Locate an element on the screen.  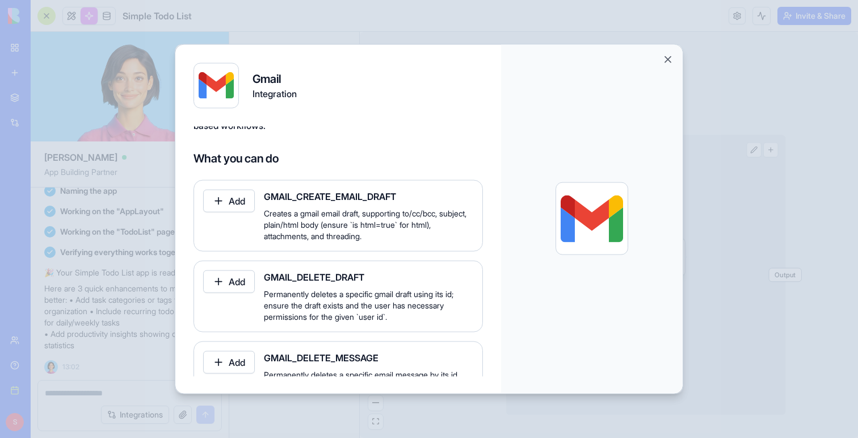
span: Connect Gmail to automate email workflows and inbox management. Send emails, manage drafts, organ... is located at coordinates (335, 98).